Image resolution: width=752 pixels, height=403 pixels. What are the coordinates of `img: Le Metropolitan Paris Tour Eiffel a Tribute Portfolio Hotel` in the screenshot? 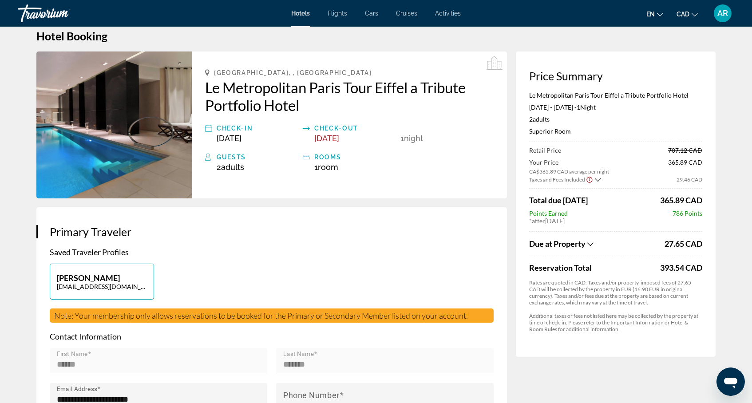 It's located at (114, 125).